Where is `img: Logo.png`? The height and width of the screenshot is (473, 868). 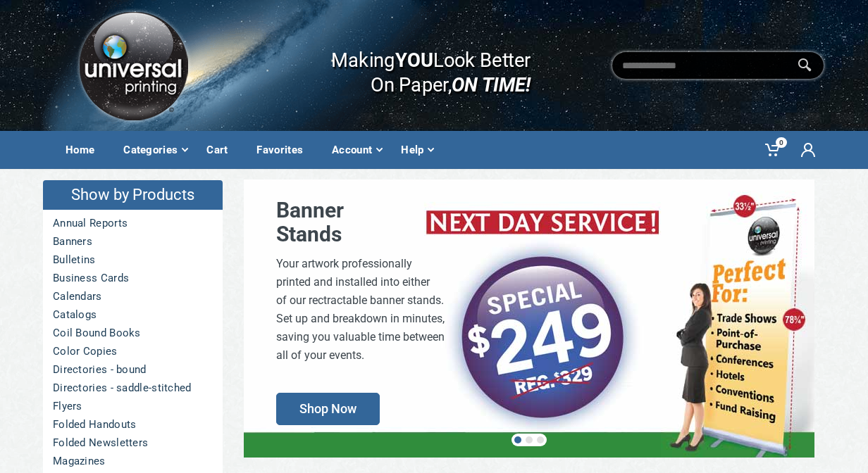
img: Logo.png is located at coordinates (133, 65).